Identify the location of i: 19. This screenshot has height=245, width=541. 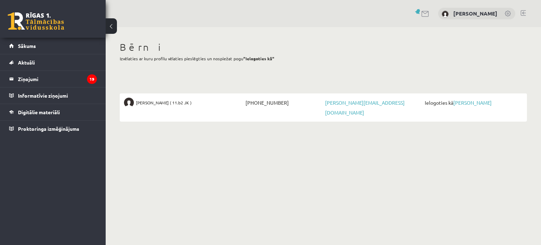
(92, 79).